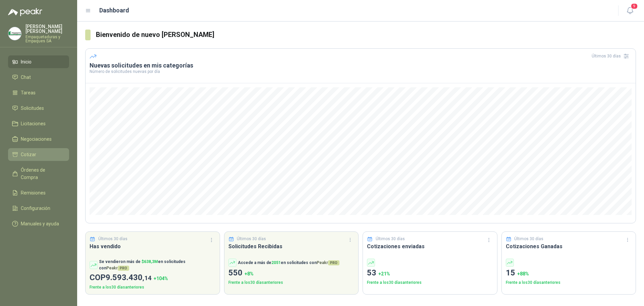  What do you see at coordinates (611, 56) in the screenshot?
I see `div: Últimos 30 días` at bounding box center [611, 56].